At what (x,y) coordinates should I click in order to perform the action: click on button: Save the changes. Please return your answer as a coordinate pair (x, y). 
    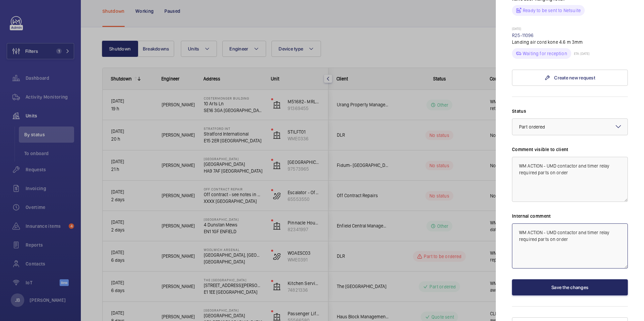
    Looking at the image, I should click on (570, 287).